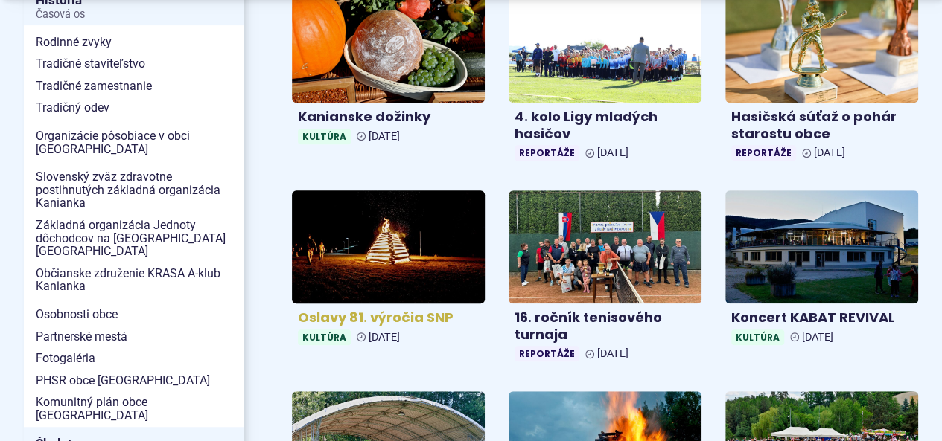  Describe the element at coordinates (388, 117) in the screenshot. I see `h4: Kanianske dožinky` at that location.